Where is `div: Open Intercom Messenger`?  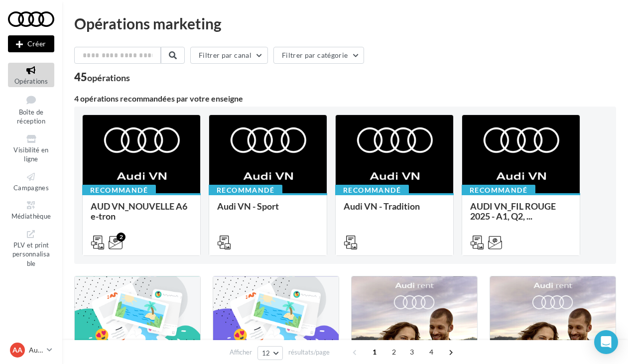 div: Open Intercom Messenger is located at coordinates (606, 341).